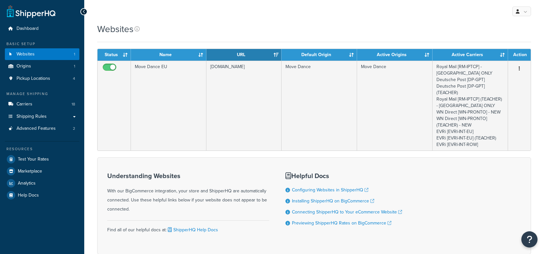 This screenshot has width=544, height=254. What do you see at coordinates (42, 78) in the screenshot?
I see `a: Pickup Locations 4` at bounding box center [42, 78].